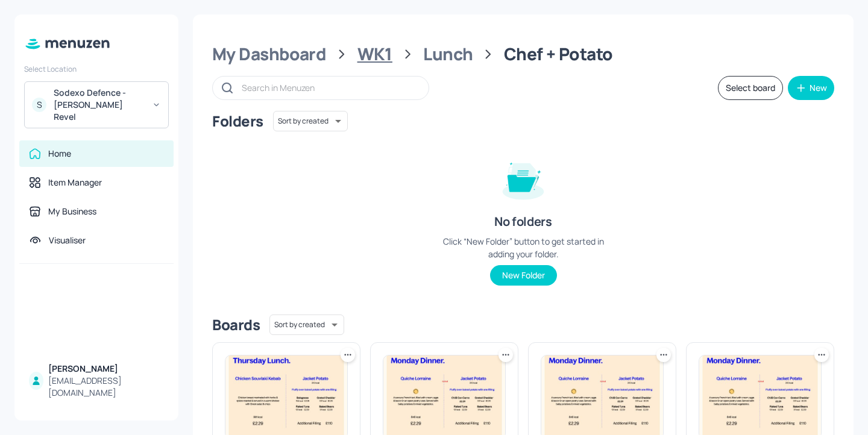  I want to click on button: New Folder, so click(523, 275).